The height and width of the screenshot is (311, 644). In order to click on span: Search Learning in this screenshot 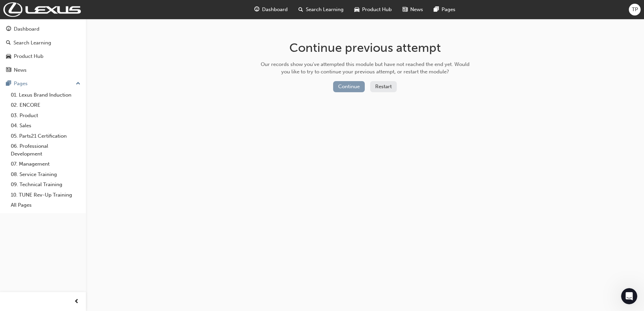, I will do `click(325, 9)`.